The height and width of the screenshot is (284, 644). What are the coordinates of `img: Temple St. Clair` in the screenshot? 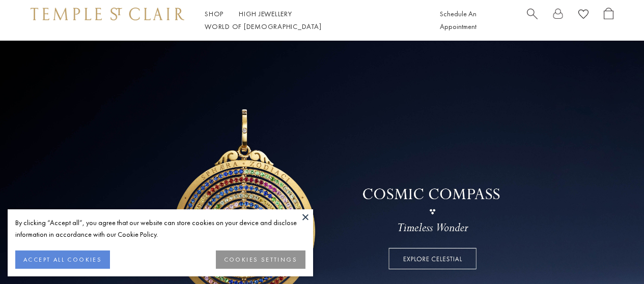 It's located at (108, 14).